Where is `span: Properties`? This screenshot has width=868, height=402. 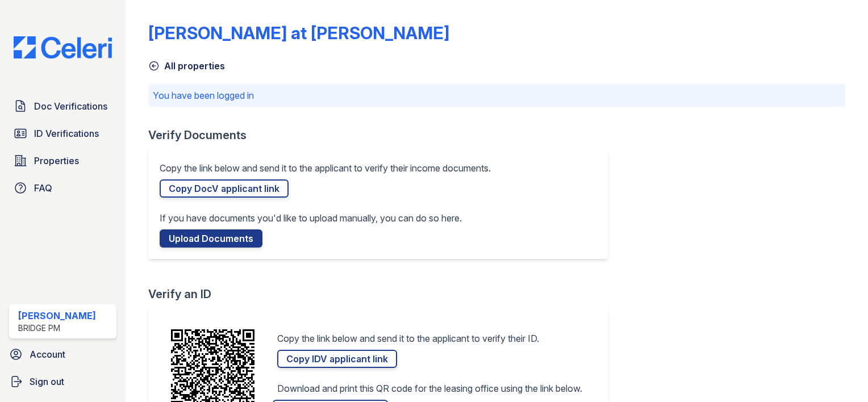 span: Properties is located at coordinates (56, 160).